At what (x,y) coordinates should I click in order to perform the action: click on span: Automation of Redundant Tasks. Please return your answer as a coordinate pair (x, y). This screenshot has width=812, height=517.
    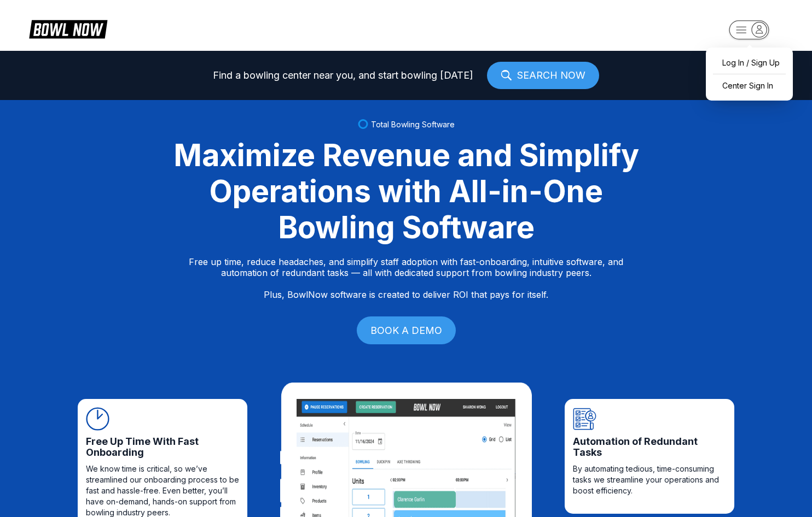
    Looking at the image, I should click on (649, 447).